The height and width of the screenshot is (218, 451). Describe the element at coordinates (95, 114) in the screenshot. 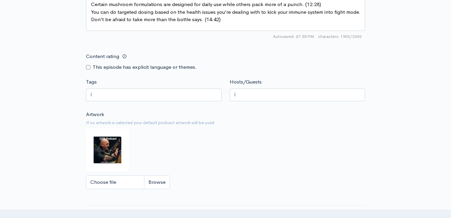

I see `label: Artwork` at that location.